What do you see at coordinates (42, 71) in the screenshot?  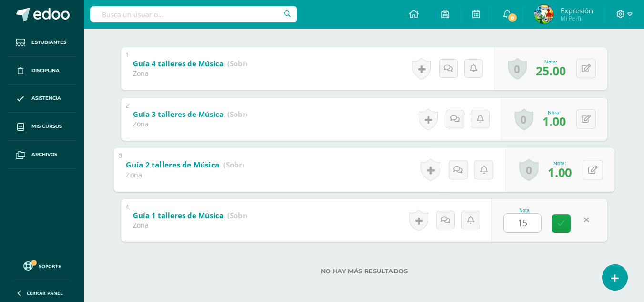 I see `a: Disciplina` at bounding box center [42, 71].